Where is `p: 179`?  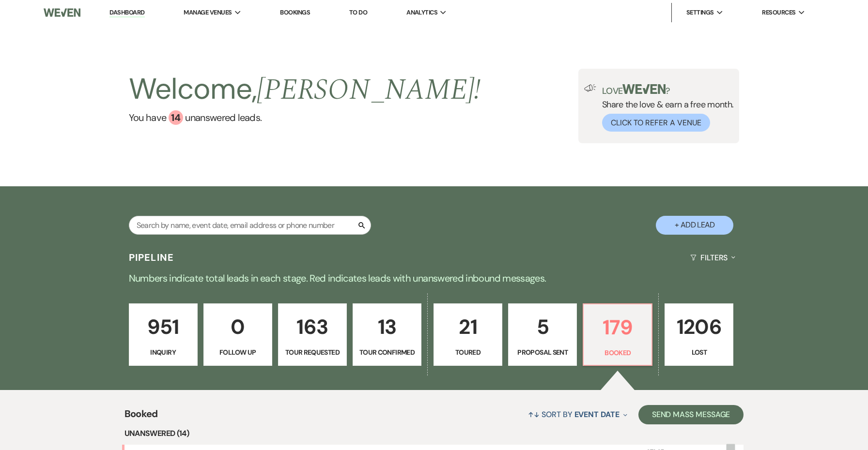
p: 179 is located at coordinates (618, 327).